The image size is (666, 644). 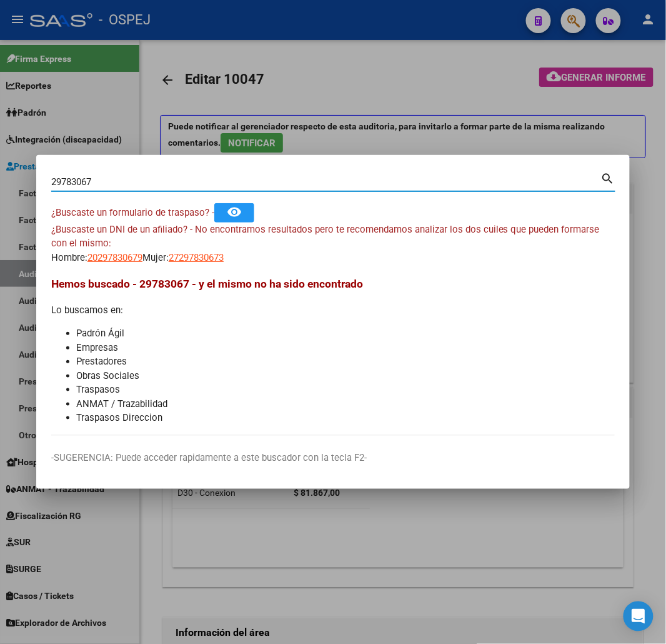 I want to click on span: ¿Buscaste un formulario de traspaso? -, so click(x=133, y=212).